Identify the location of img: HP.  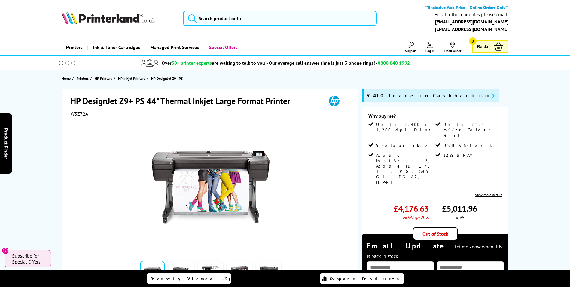
(334, 101).